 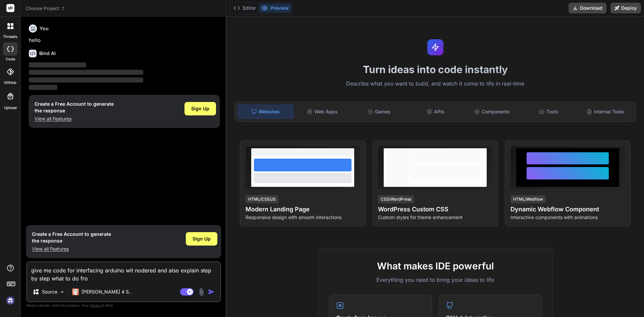 I want to click on label: Upload, so click(x=10, y=108).